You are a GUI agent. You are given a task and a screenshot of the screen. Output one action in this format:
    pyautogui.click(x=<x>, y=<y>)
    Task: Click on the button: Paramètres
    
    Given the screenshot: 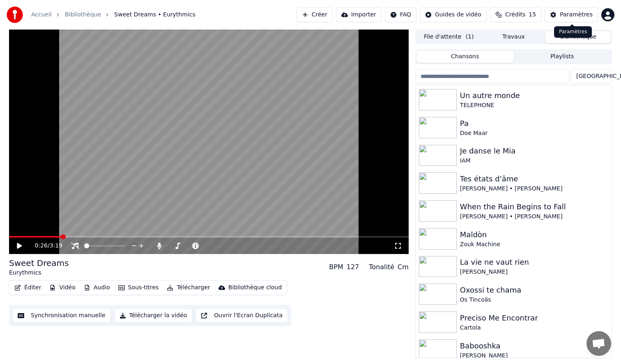 What is the action you would take?
    pyautogui.click(x=571, y=15)
    